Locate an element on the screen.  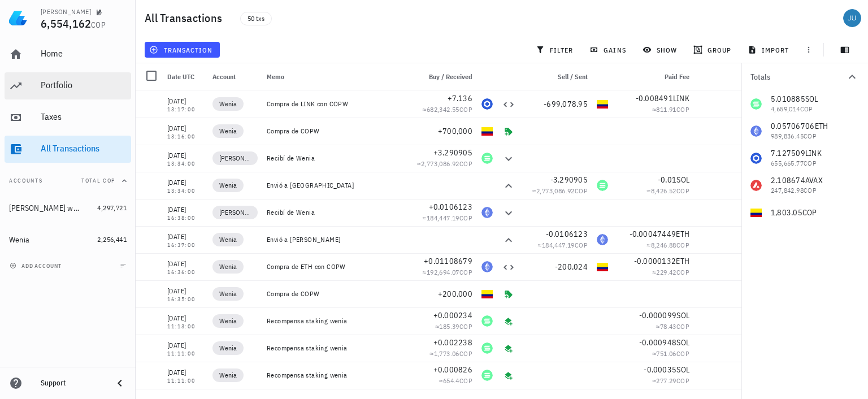
button: Totals is located at coordinates (805, 77).